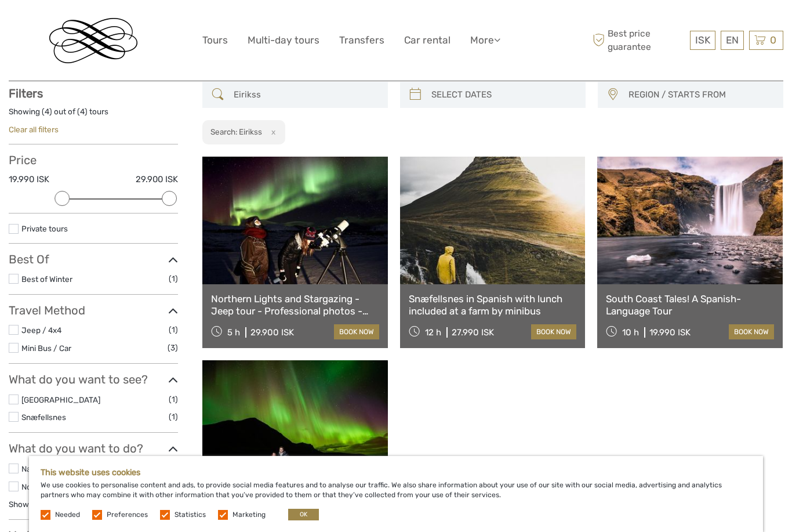 This screenshot has height=532, width=792. What do you see at coordinates (396, 472) in the screenshot?
I see `h5: This website uses cookies` at bounding box center [396, 472].